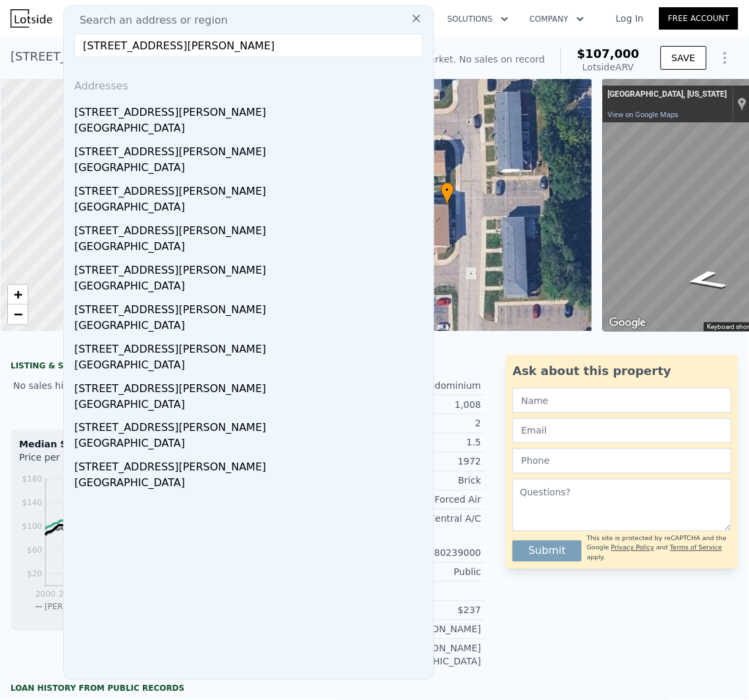 The height and width of the screenshot is (700, 749). Describe the element at coordinates (34, 575) in the screenshot. I see `tspan: $20` at that location.